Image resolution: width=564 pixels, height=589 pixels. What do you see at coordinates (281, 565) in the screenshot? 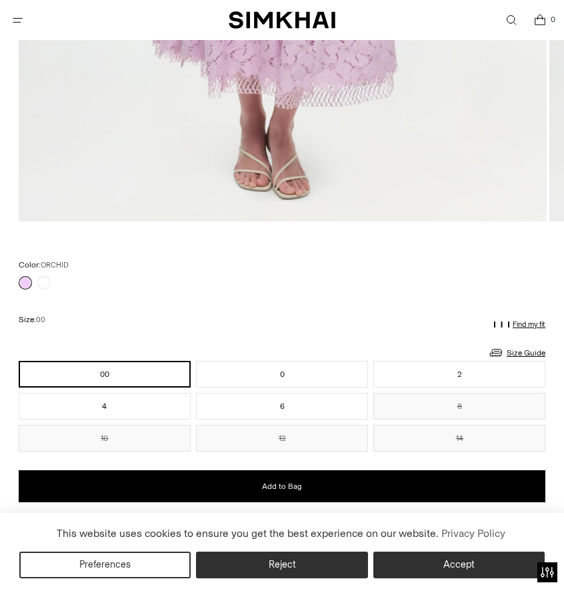
I see `button: Reject` at bounding box center [281, 565].